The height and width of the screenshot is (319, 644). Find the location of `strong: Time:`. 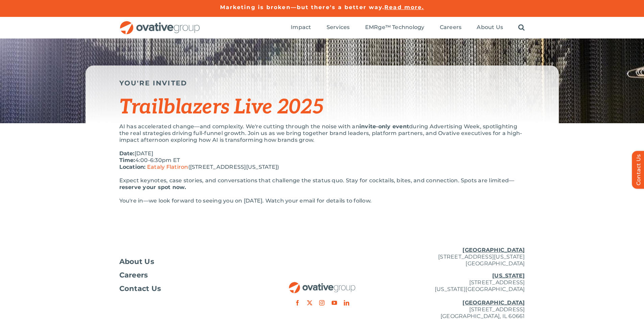

strong: Time: is located at coordinates (127, 160).